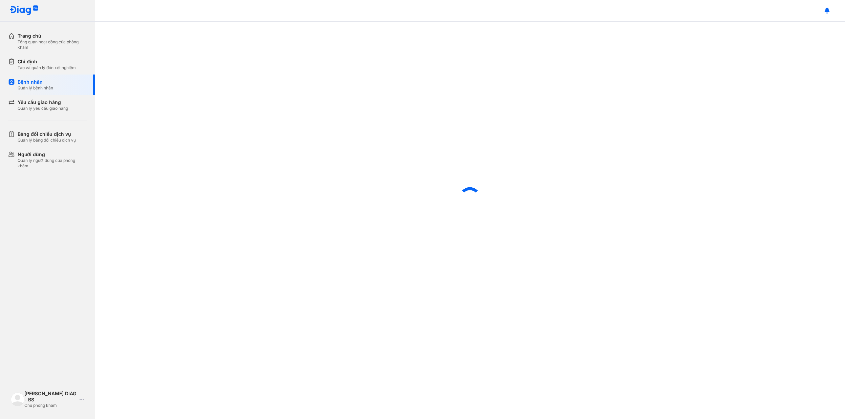 The height and width of the screenshot is (419, 845). What do you see at coordinates (52, 163) in the screenshot?
I see `div: Quản lý người dùng của phòng khám` at bounding box center [52, 163].